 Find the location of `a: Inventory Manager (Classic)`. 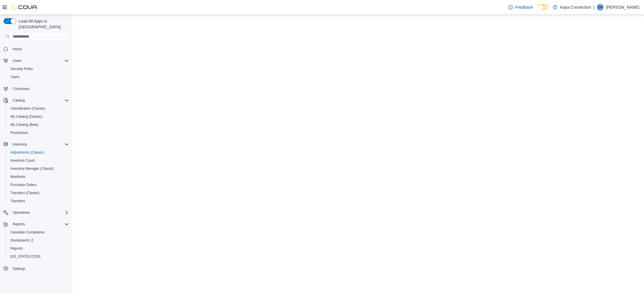

a: Inventory Manager (Classic) is located at coordinates (32, 169).